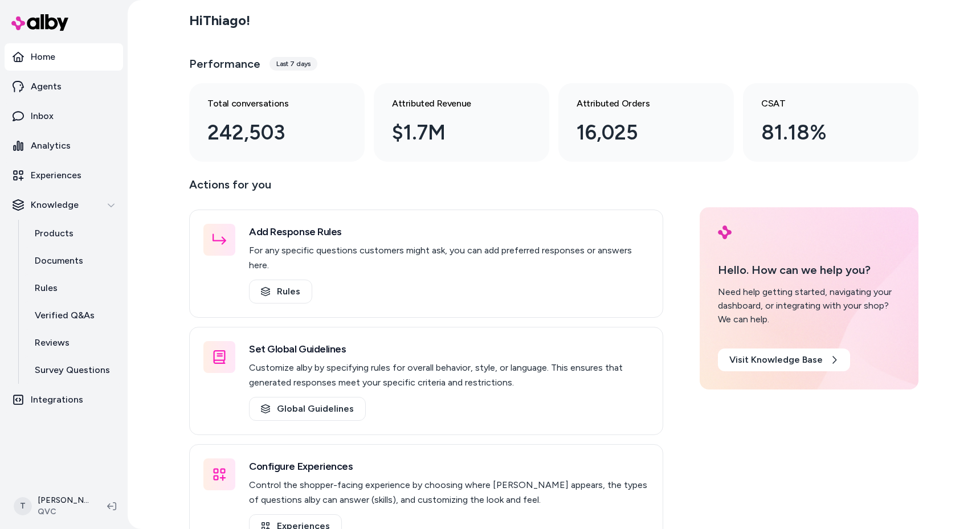 Image resolution: width=980 pixels, height=529 pixels. Describe the element at coordinates (23, 506) in the screenshot. I see `span: T` at that location.